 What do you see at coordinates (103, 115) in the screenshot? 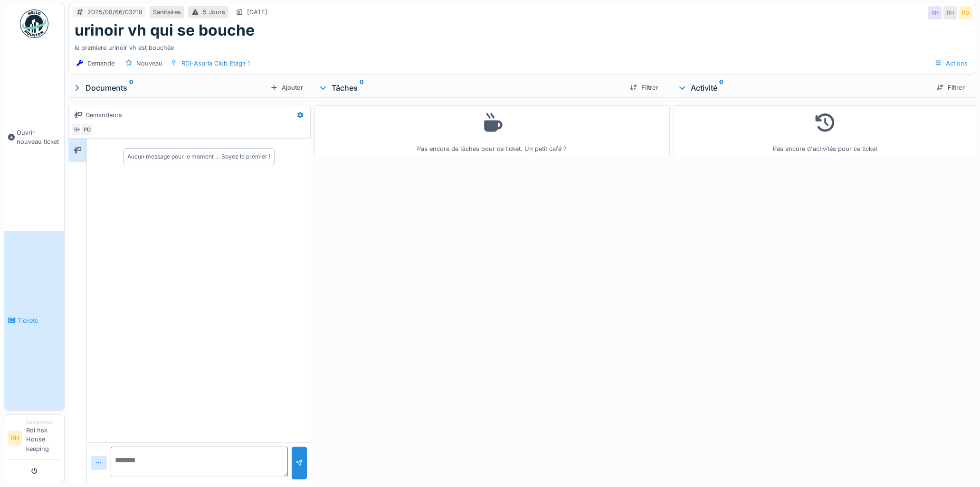
I see `div: Demandeurs` at bounding box center [103, 115].